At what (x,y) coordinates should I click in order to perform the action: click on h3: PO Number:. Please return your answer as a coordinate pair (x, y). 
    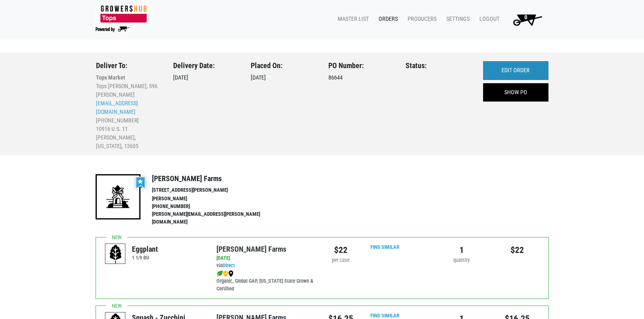
    Looking at the image, I should click on (361, 66).